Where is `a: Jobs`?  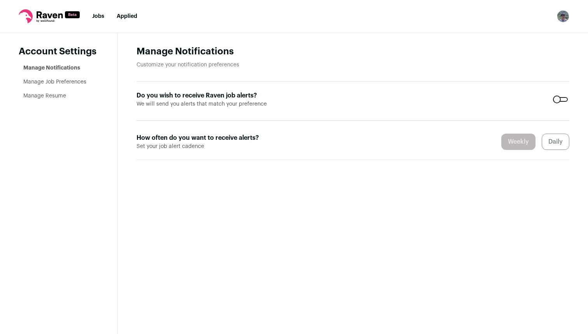 a: Jobs is located at coordinates (98, 16).